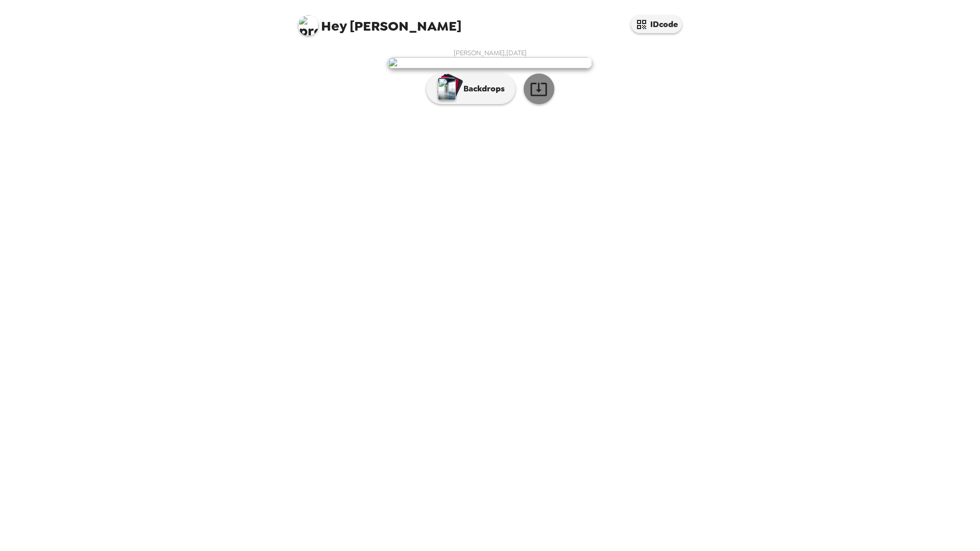 The height and width of the screenshot is (551, 980). Describe the element at coordinates (656, 24) in the screenshot. I see `button: IDcode` at that location.